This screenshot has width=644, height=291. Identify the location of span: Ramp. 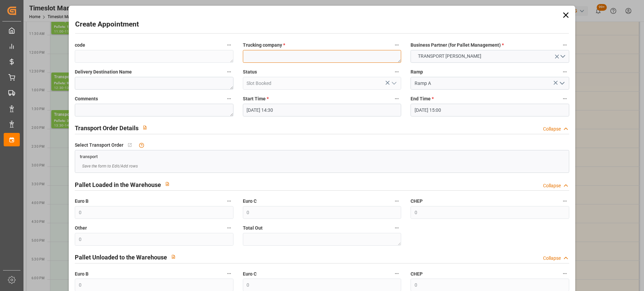
(417, 72).